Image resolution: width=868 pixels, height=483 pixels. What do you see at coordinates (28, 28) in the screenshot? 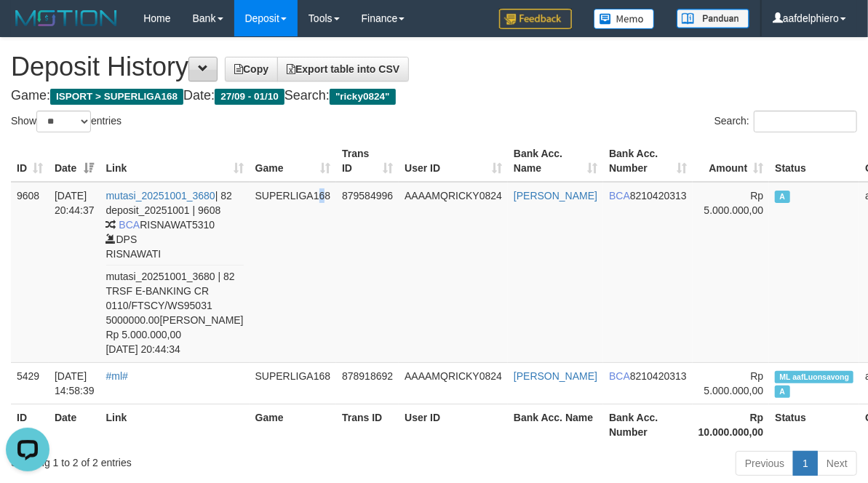
I see `button: Open LiveChat chat widget` at bounding box center [28, 28].